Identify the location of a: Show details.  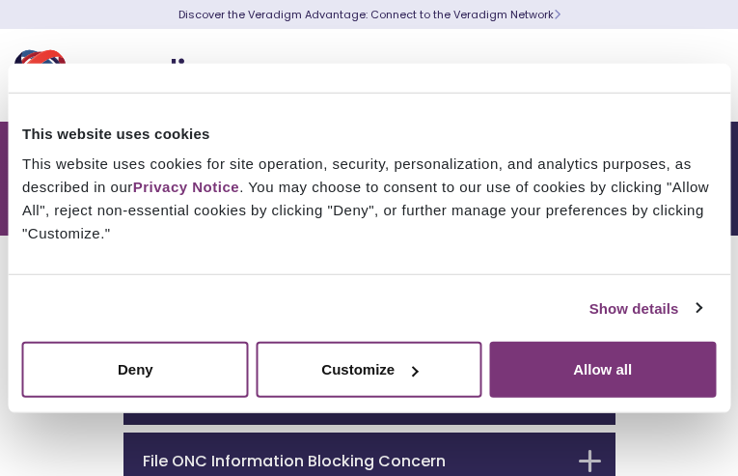
(646, 308).